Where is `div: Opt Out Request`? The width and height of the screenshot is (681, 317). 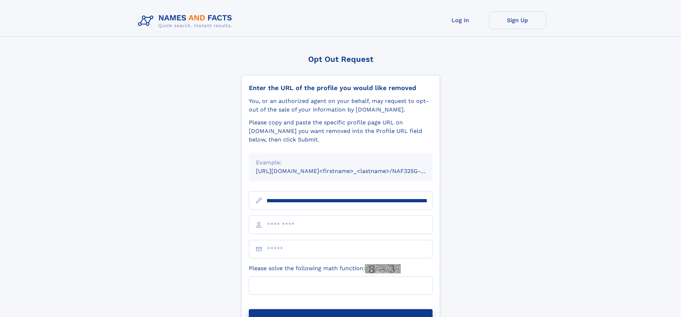 div: Opt Out Request is located at coordinates (341, 59).